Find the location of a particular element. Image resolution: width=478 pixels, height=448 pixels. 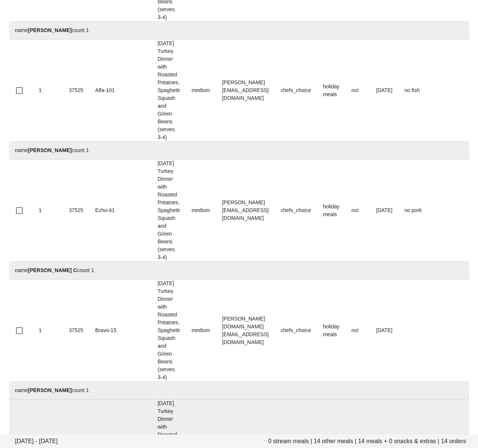

td: Alfa-101 is located at coordinates (120, 91).